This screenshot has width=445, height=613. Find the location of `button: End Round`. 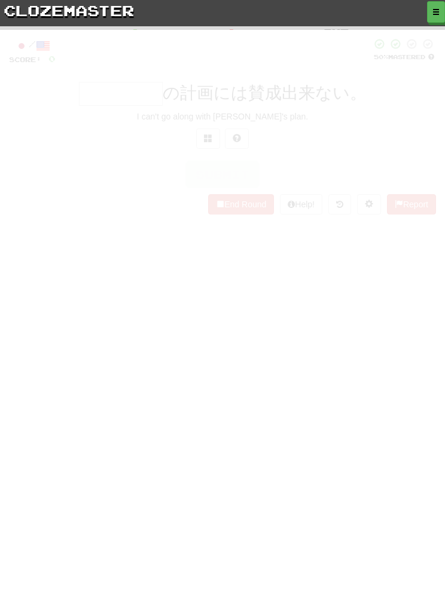

button: End Round is located at coordinates (241, 204).